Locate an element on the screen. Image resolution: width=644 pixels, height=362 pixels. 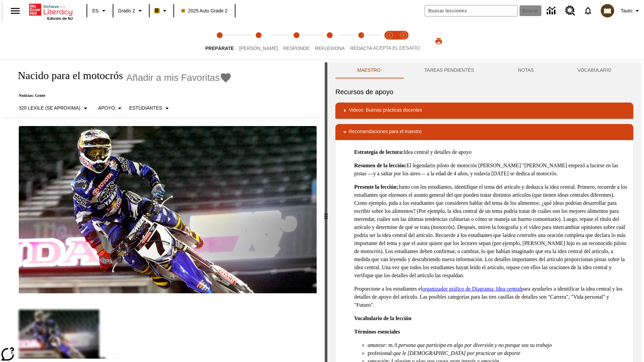
h6: Recursos de apoyo is located at coordinates (484, 92).